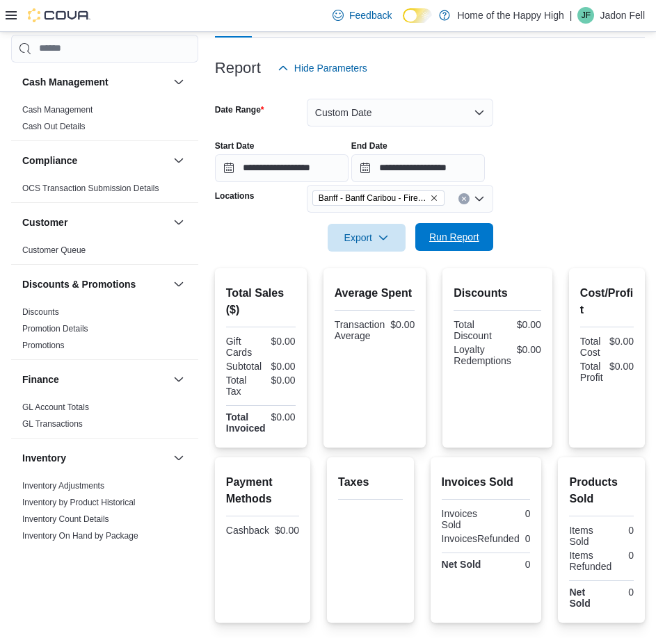 The width and height of the screenshot is (656, 638). I want to click on button: Clear input, so click(464, 199).